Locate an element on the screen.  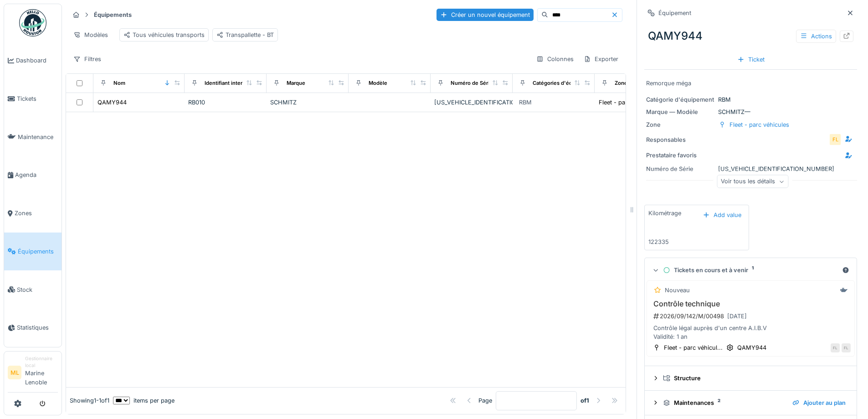
div: Tickets en cours et à venir is located at coordinates (750, 270).